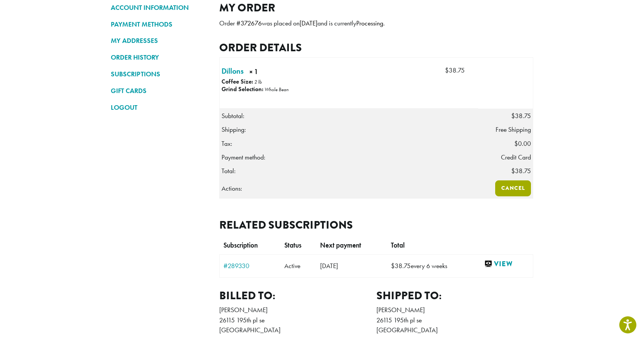 The width and height of the screenshot is (644, 341). I want to click on mark: Processing, so click(370, 23).